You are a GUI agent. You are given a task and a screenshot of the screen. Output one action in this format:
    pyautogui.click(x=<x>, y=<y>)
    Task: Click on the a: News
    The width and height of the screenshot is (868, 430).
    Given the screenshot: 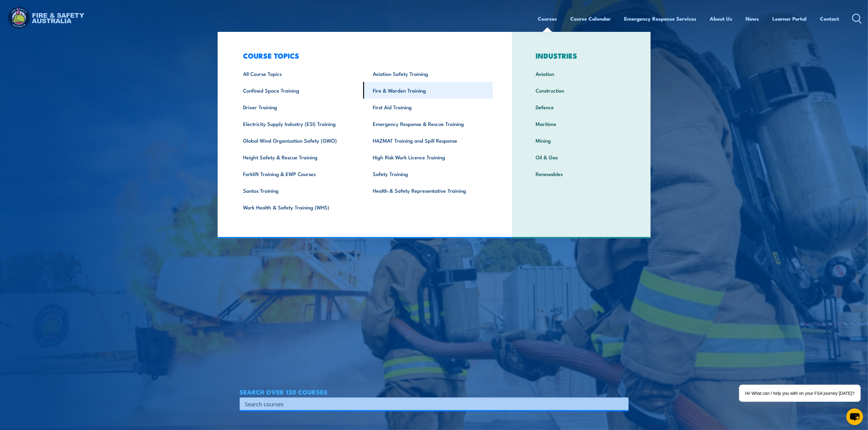 What is the action you would take?
    pyautogui.click(x=752, y=18)
    